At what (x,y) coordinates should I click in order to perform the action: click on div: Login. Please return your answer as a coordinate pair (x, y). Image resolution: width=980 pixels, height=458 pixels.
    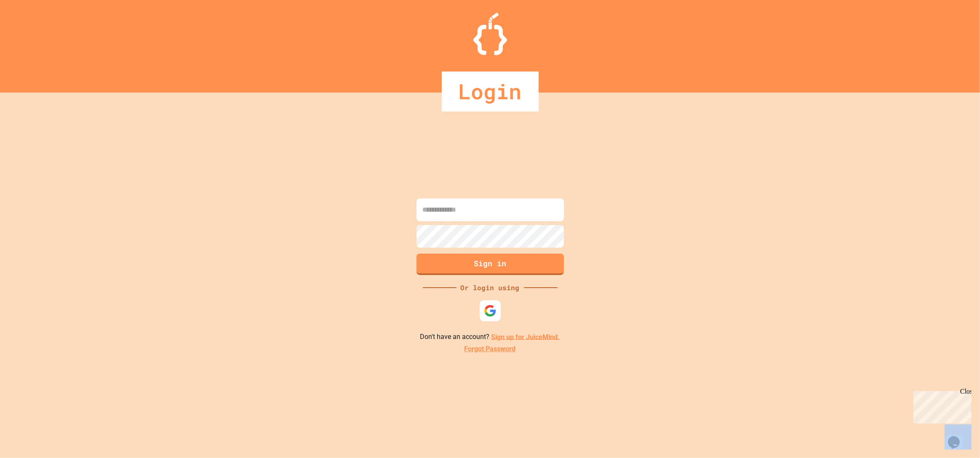
    Looking at the image, I should click on (490, 91).